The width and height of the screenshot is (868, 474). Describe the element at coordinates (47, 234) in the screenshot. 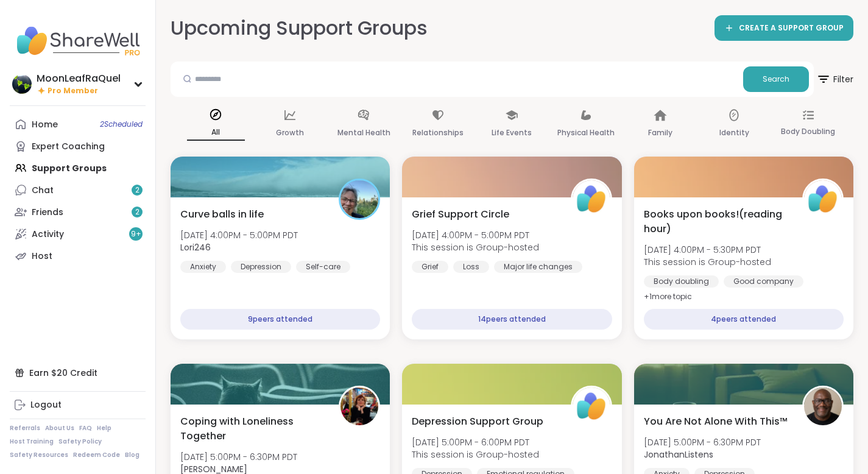

I see `div: Activity` at that location.